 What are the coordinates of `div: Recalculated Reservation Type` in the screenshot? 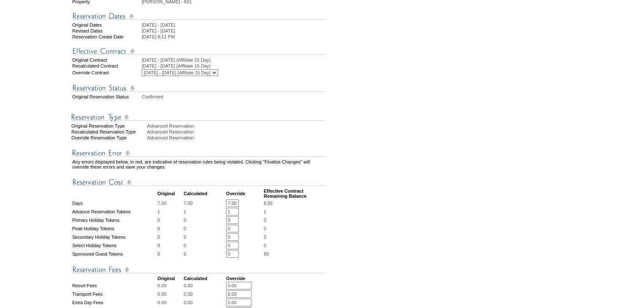 It's located at (109, 132).